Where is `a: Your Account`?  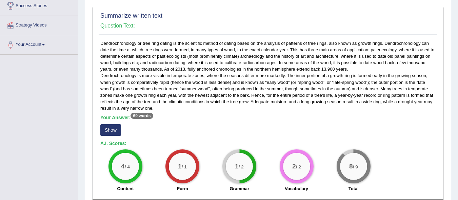 a: Your Account is located at coordinates (39, 44).